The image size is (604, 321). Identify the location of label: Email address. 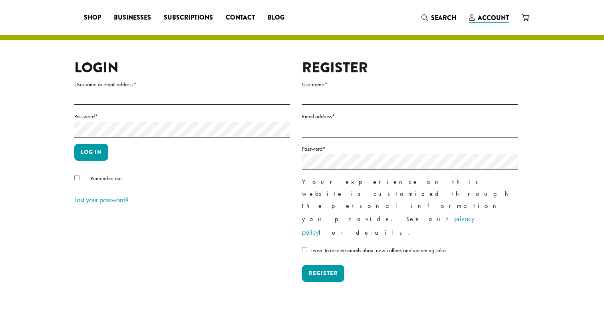
(410, 116).